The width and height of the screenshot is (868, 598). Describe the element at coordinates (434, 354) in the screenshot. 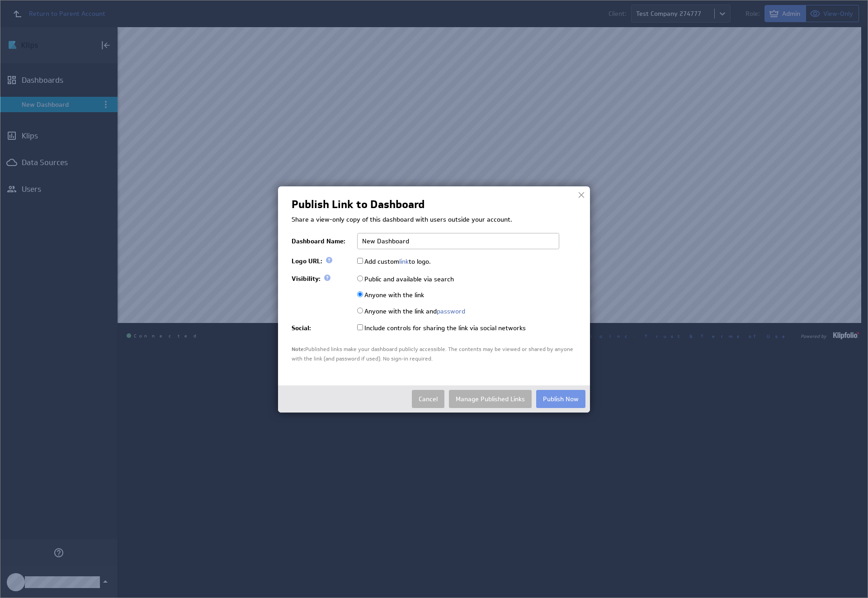

I see `div: Published links make your dashboard publicly accessible. The contents may be viewed or shared by ...` at that location.